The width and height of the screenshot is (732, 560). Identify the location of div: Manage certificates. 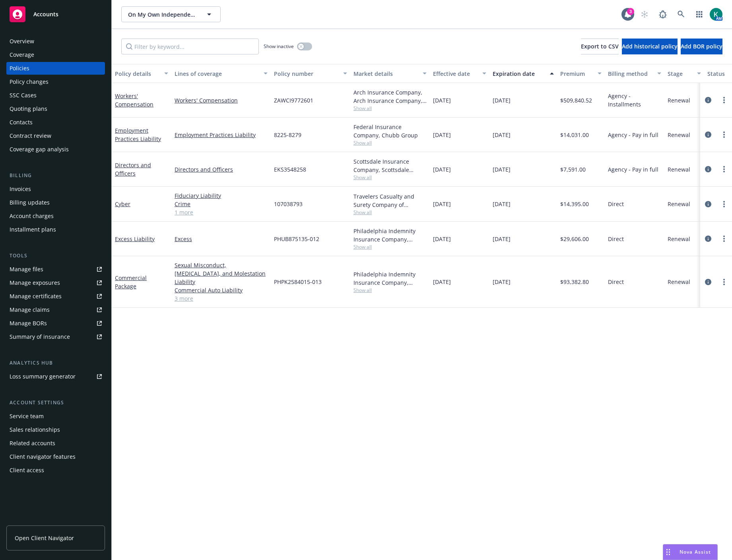
(35, 296).